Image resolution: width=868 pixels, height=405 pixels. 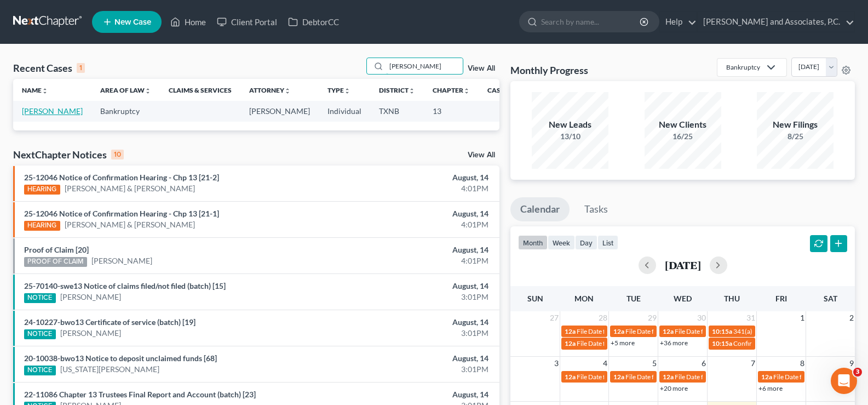 I want to click on td: Individual, so click(x=345, y=111).